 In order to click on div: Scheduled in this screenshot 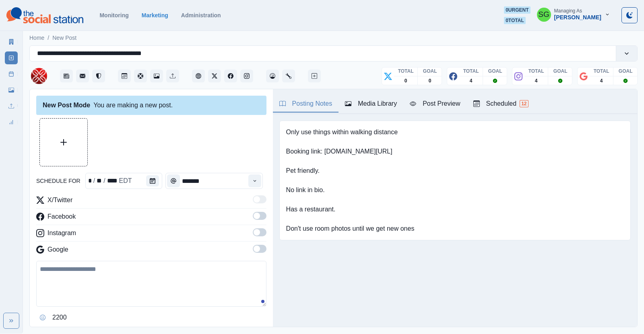, I will do `click(500, 104)`.